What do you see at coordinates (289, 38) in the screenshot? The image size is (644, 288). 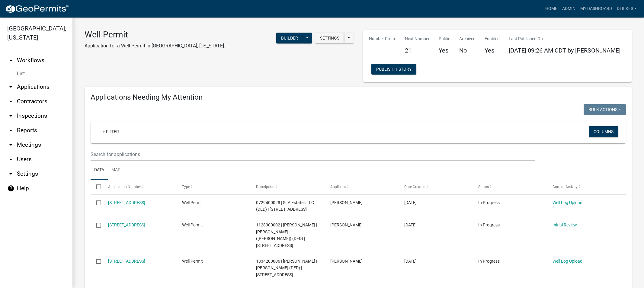 I see `button: Builder` at bounding box center [289, 38].